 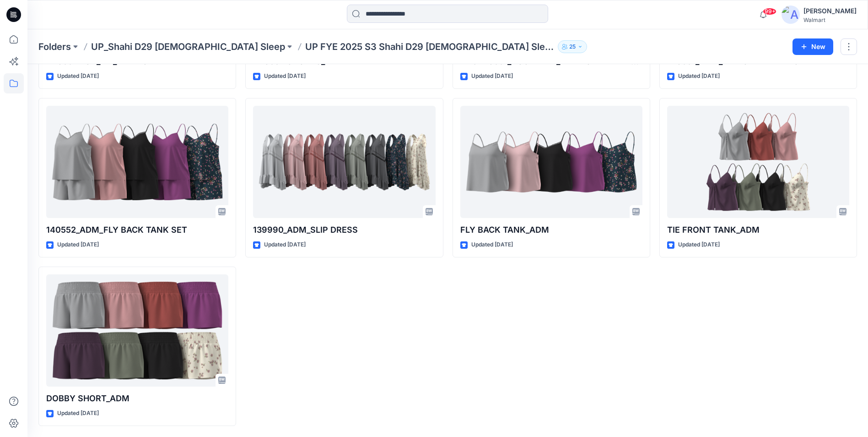 What do you see at coordinates (552, 230) in the screenshot?
I see `p: FLY BACK TANK_ADM` at bounding box center [552, 230].